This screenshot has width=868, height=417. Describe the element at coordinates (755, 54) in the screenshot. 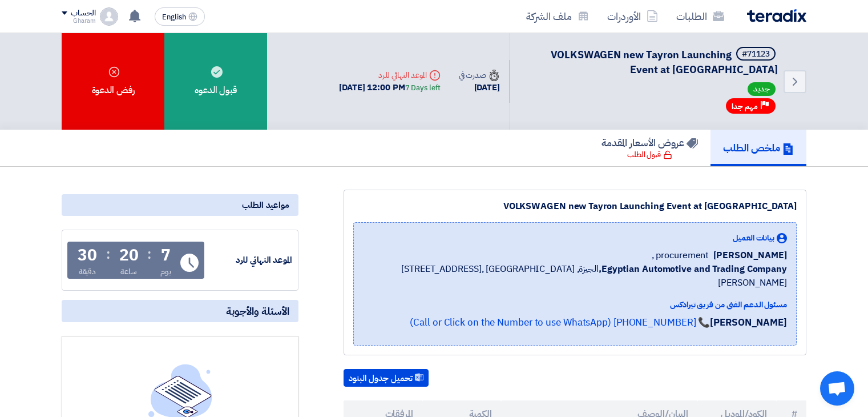

I see `div: #71123` at that location.